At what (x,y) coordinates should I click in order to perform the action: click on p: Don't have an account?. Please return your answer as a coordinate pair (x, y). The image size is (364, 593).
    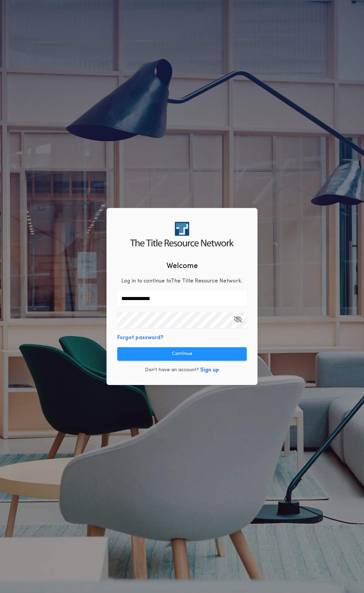
    Looking at the image, I should click on (172, 370).